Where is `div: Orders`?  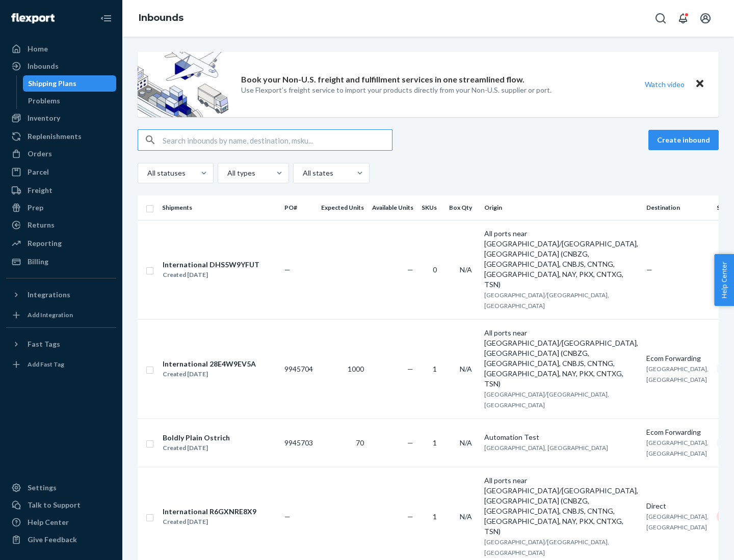 div: Orders is located at coordinates (40, 154).